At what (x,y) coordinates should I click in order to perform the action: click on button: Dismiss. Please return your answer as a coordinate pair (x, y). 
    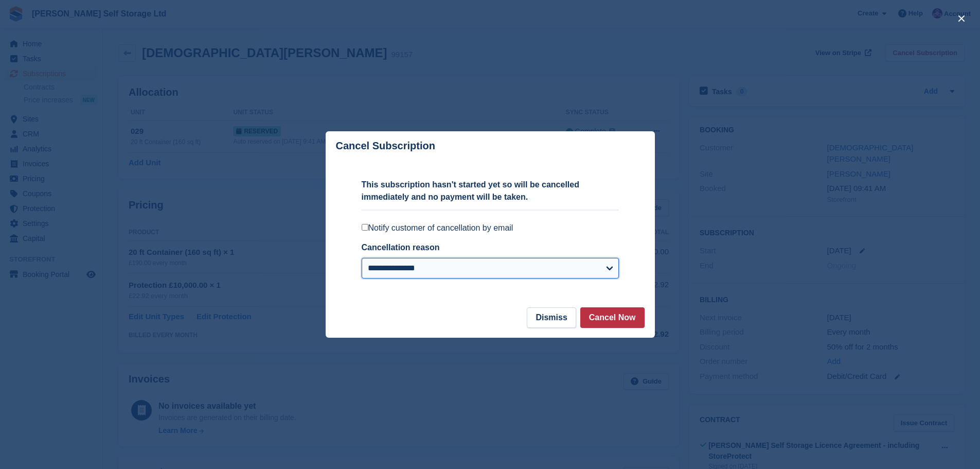
    Looking at the image, I should click on (551, 318).